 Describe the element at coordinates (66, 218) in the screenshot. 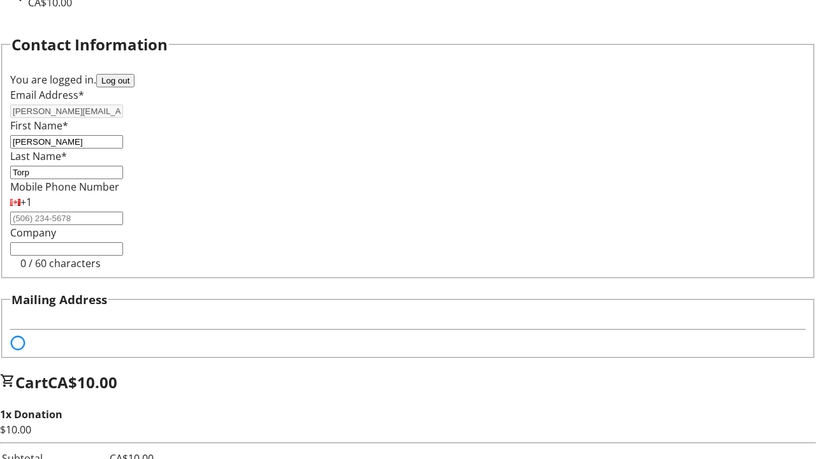

I see `input: (506) 234-5678` at that location.